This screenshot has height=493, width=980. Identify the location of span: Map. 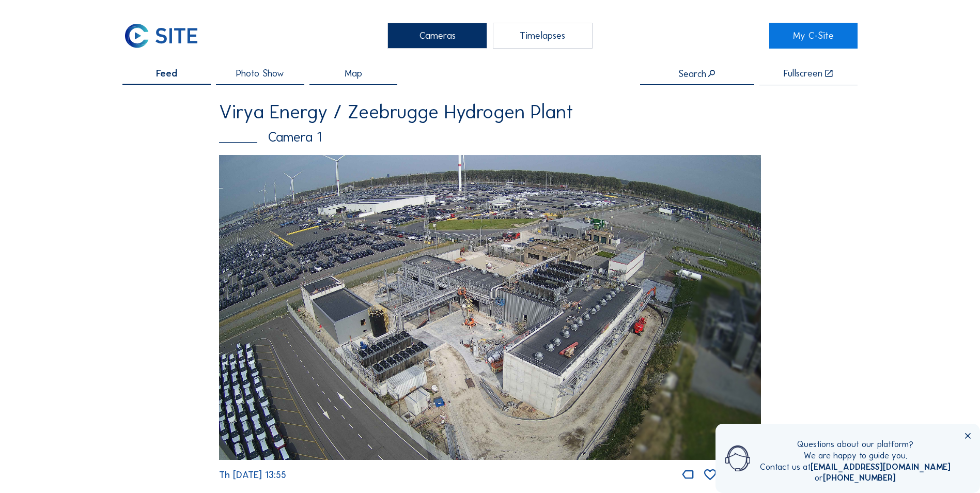
(354, 74).